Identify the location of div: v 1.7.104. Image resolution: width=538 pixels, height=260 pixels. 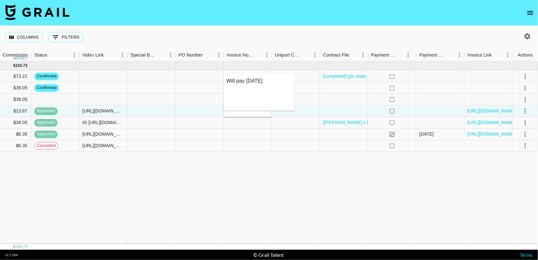
(11, 255).